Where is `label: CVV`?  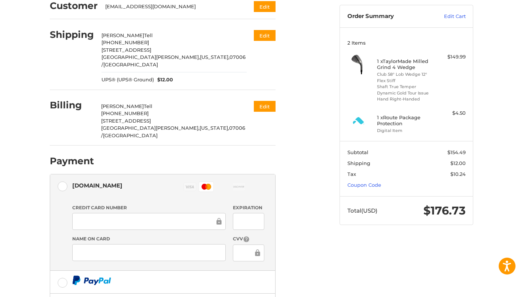
label: CVV is located at coordinates (248, 239).